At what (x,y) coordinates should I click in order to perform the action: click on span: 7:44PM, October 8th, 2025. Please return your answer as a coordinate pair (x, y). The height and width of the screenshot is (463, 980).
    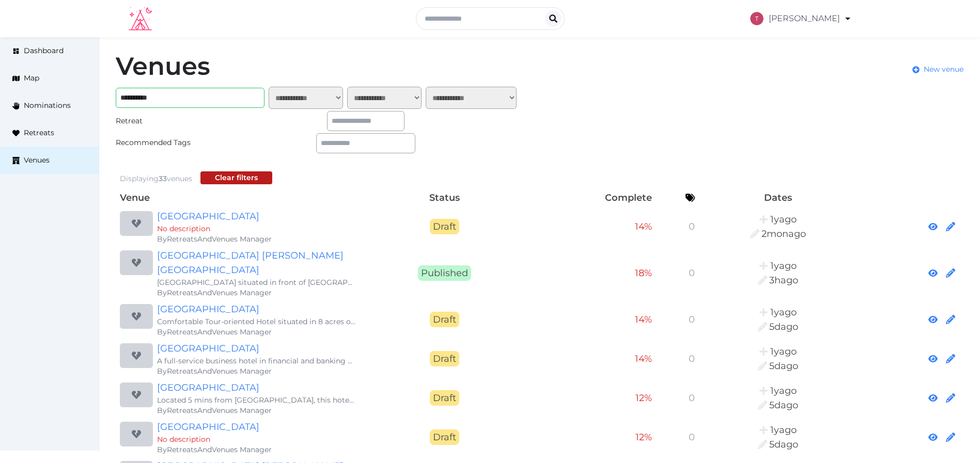
    Looking at the image, I should click on (784, 405).